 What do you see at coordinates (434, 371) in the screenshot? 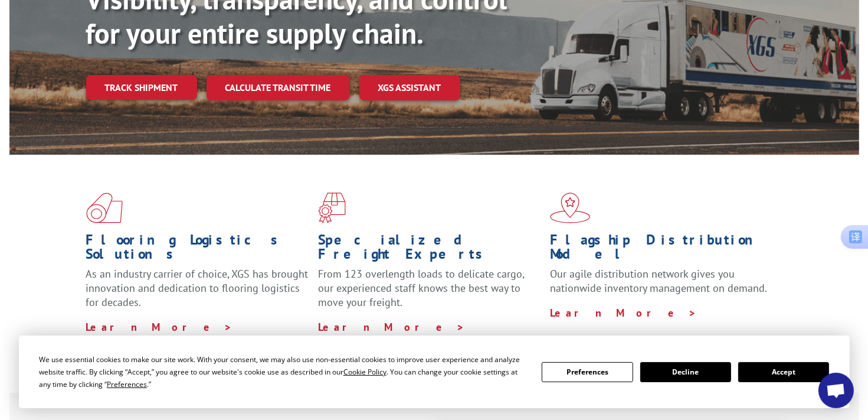
I see `div: Cookie Consent Prompt` at bounding box center [434, 371].